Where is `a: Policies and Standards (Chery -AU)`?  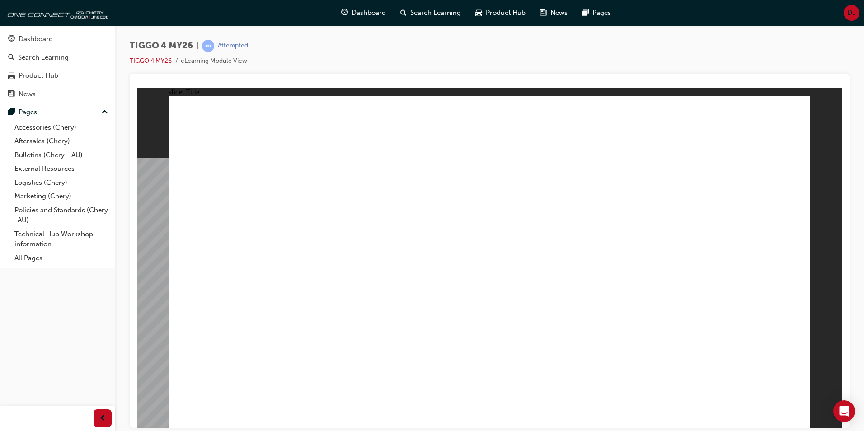 a: Policies and Standards (Chery -AU) is located at coordinates (61, 215).